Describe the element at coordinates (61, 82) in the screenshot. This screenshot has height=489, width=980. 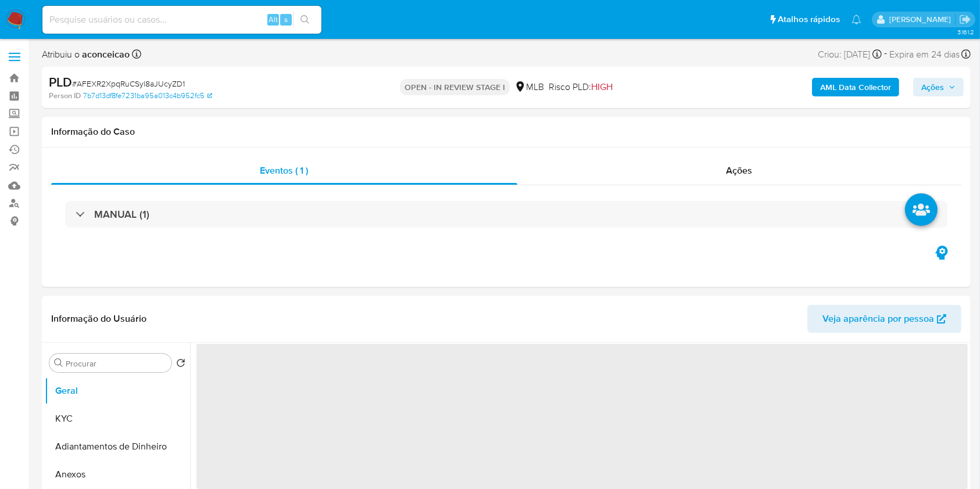
I see `b: PLD` at that location.